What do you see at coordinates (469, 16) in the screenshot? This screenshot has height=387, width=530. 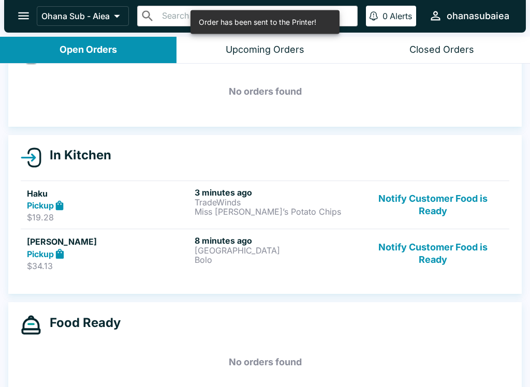 I see `button: ohanasubaiea` at bounding box center [469, 16].